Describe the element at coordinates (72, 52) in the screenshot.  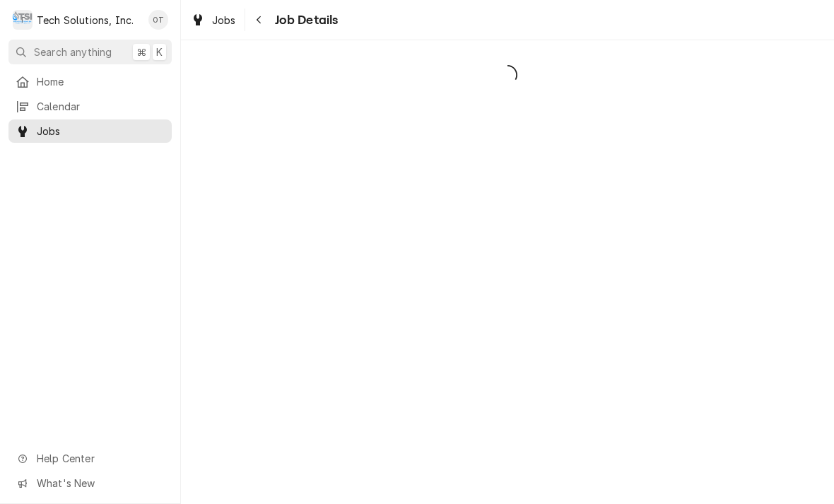
I see `span: Search anything` at that location.